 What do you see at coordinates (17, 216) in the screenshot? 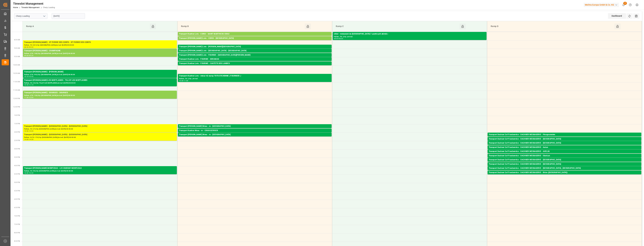
I see `span: 7:00 PM` at bounding box center [17, 216].